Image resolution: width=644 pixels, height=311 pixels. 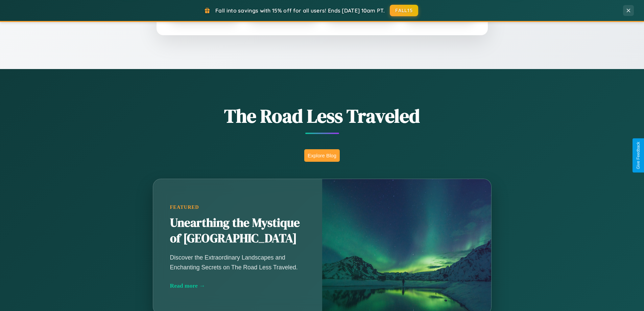 What do you see at coordinates (238, 285) in the screenshot?
I see `div: Read more →` at bounding box center [238, 285].